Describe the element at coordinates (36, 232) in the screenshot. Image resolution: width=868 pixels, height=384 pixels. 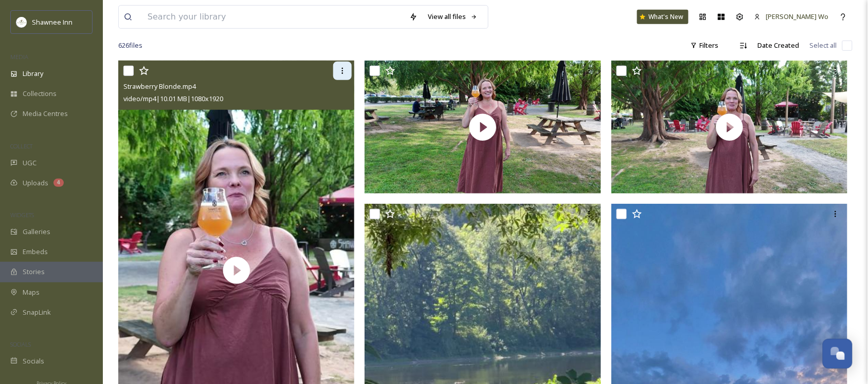
I see `span: Galleries` at that location.